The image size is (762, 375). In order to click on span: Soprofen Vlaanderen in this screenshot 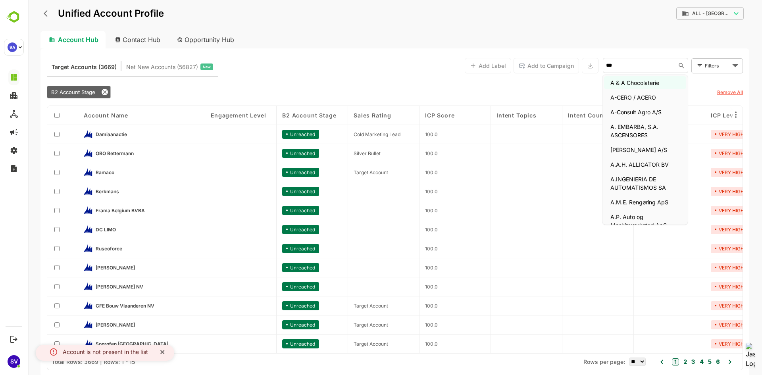, I will do `click(104, 344)`.